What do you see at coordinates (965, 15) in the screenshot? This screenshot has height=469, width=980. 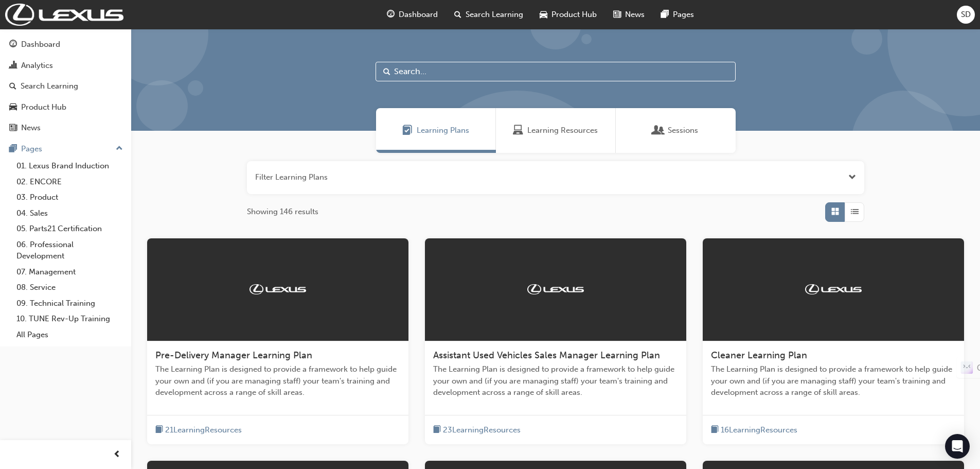 I see `span: SD` at bounding box center [965, 15].